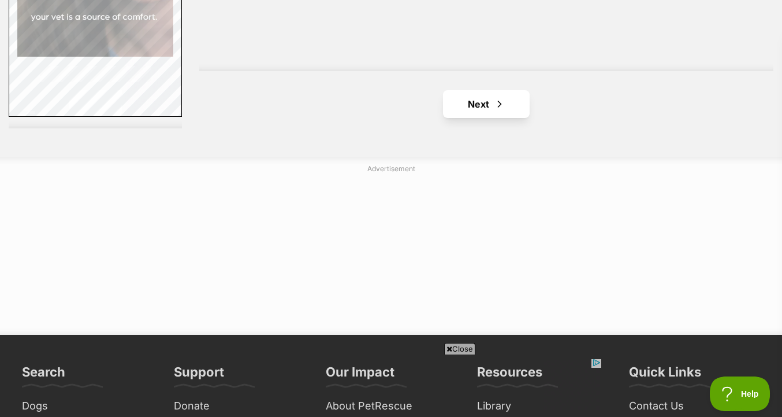 The image size is (782, 417). Describe the element at coordinates (460, 348) in the screenshot. I see `span: Close` at that location.